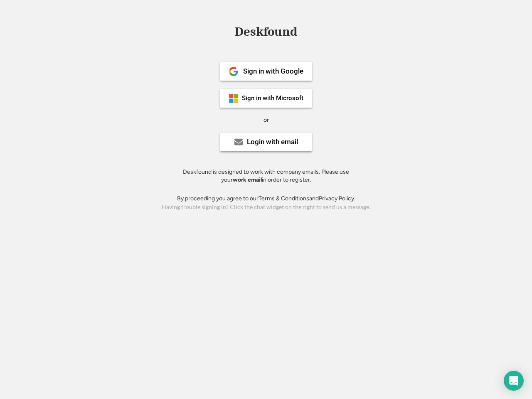 This screenshot has width=532, height=399. I want to click on div: Deskfound is designed to work with company emails. Please use your in order to register., so click(266, 176).